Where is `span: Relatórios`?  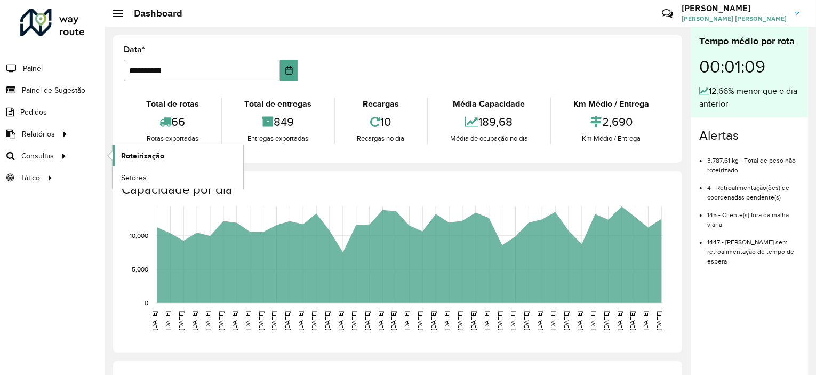
span: Relatórios is located at coordinates (38, 134).